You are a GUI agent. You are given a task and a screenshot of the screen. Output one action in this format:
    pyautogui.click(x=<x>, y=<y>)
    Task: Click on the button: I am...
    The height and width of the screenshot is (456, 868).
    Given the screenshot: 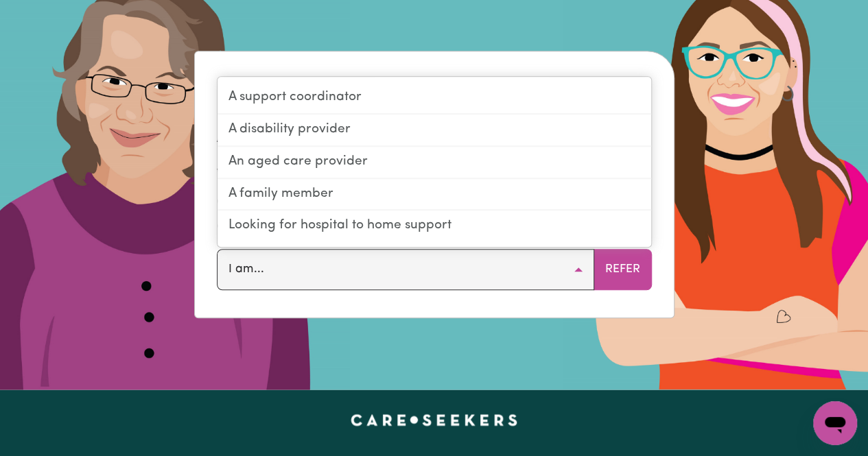 What is the action you would take?
    pyautogui.click(x=405, y=270)
    